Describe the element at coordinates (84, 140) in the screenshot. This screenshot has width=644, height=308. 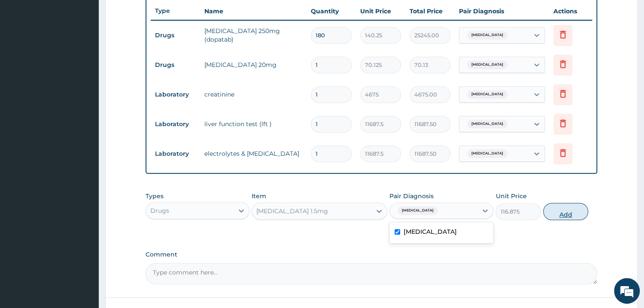
I see `span: We're online!` at that location.